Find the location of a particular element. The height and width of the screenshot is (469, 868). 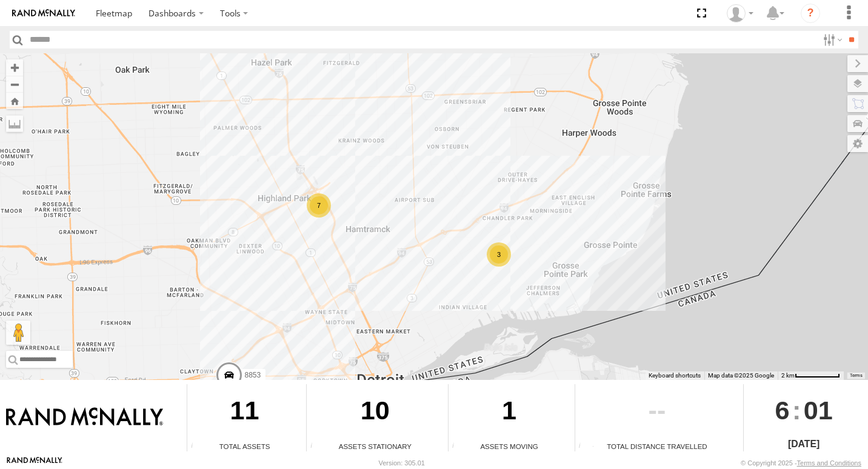

button: Drag Pegman onto the map to open Street View is located at coordinates (18, 333).